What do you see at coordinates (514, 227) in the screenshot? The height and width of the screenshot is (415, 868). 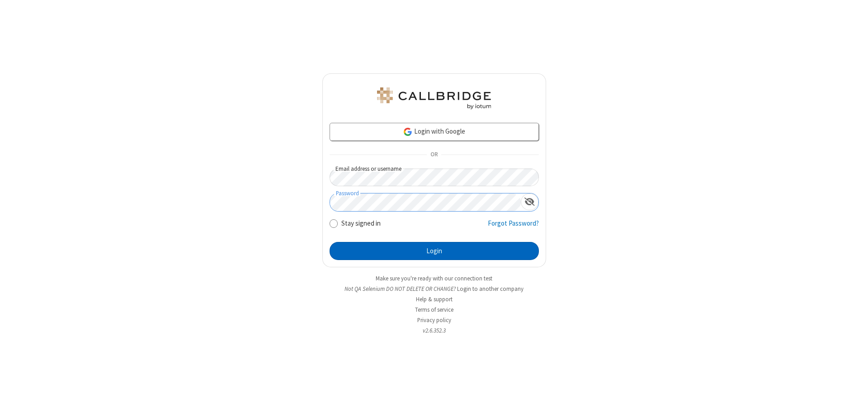 I see `a: Forgot Password?` at bounding box center [514, 227].